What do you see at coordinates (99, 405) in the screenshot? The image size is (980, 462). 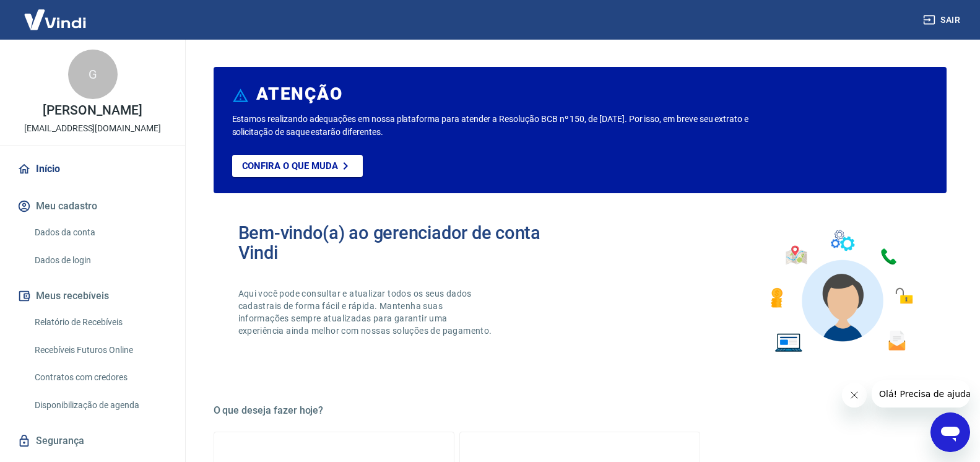 I see `a: Disponibilização de agenda` at bounding box center [99, 405].